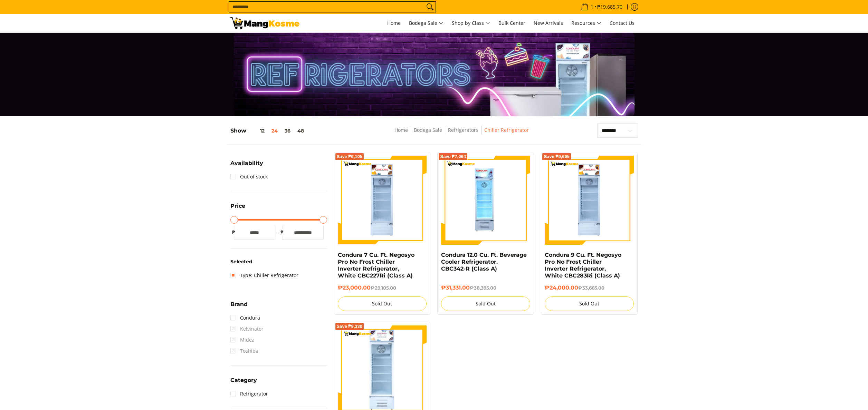 The width and height of the screenshot is (868, 410). I want to click on span: Home, so click(394, 23).